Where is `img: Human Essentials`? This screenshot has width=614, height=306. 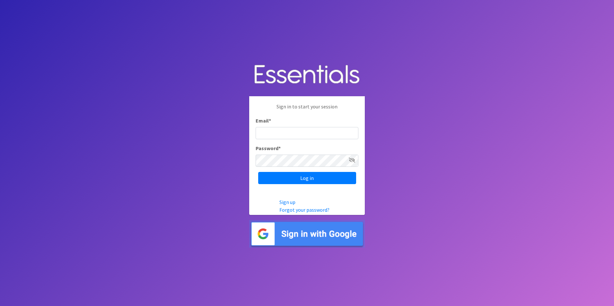 img: Human Essentials is located at coordinates (307, 75).